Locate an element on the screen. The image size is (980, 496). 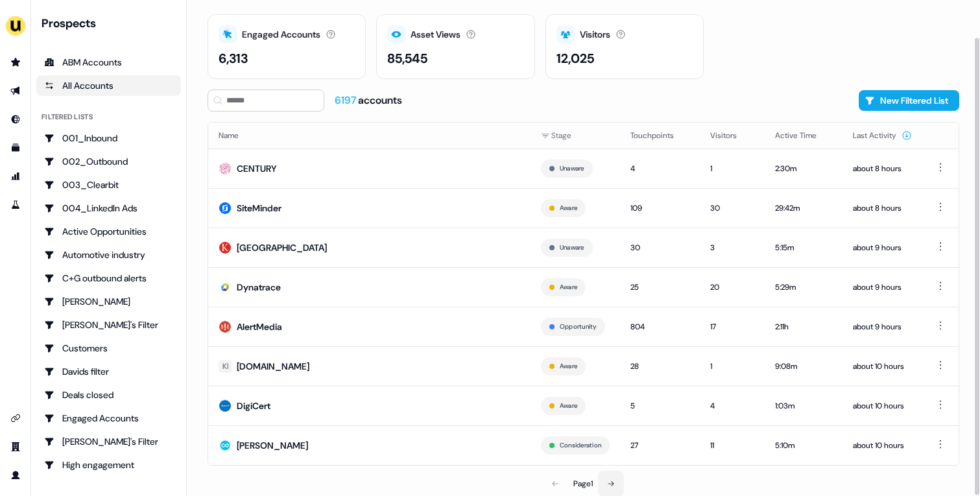
a: Go to Charlotte Stone is located at coordinates (108, 301).